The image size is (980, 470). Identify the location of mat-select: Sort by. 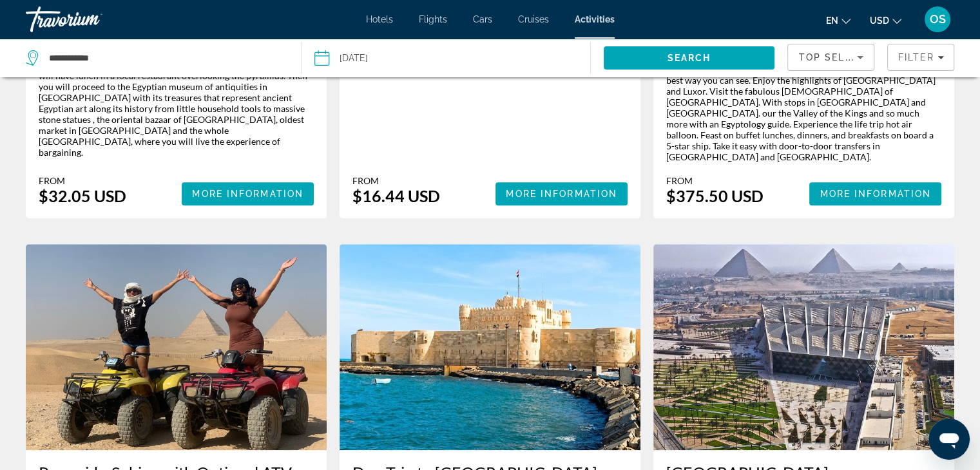
(831, 58).